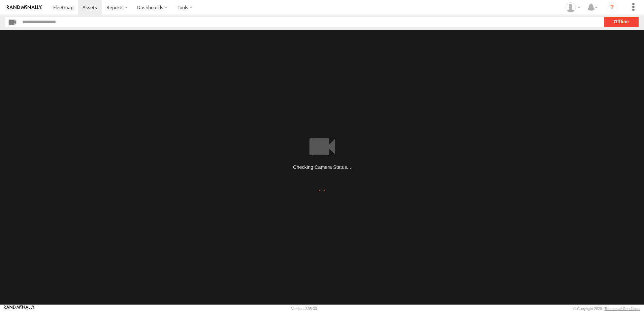 This screenshot has width=644, height=312. I want to click on div: © Copyright 2025 -, so click(607, 308).